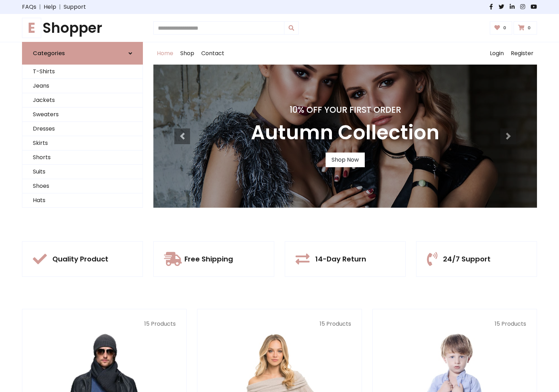 The height and width of the screenshot is (392, 559). What do you see at coordinates (80, 259) in the screenshot?
I see `h5: Quality Product` at bounding box center [80, 259].